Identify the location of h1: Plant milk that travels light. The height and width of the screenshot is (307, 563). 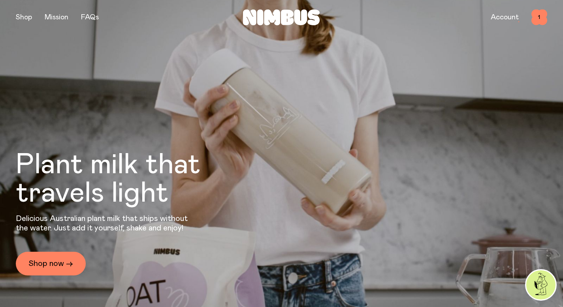
(130, 179).